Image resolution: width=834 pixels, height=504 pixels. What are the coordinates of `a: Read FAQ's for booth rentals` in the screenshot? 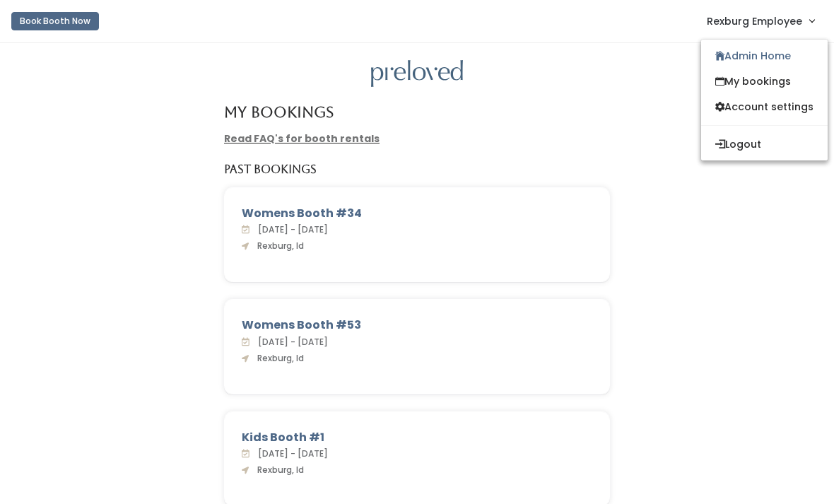 It's located at (302, 139).